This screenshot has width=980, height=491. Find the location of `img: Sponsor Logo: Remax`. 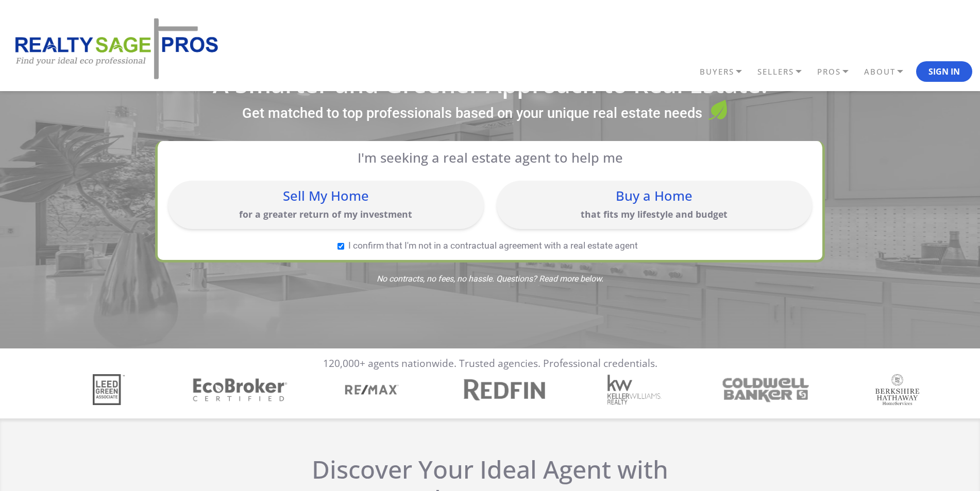

img: Sponsor Logo: Remax is located at coordinates (371, 390).